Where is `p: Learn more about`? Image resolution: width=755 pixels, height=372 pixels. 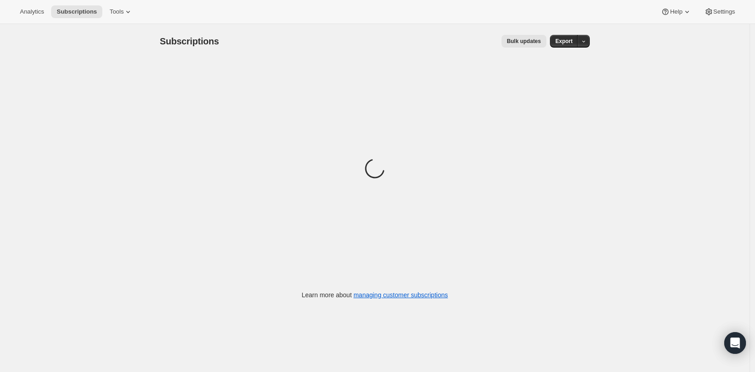 p: Learn more about is located at coordinates (375, 295).